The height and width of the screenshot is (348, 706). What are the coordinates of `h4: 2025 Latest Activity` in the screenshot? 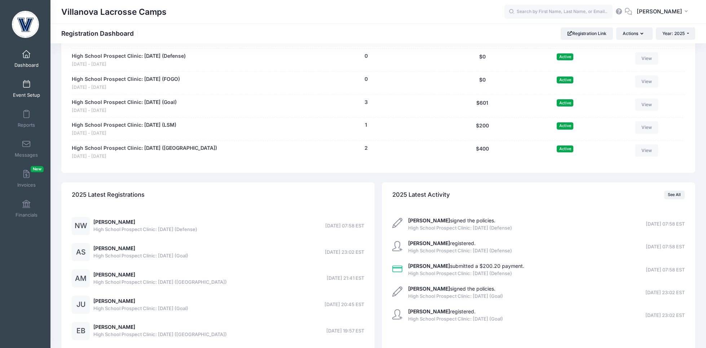 It's located at (421, 194).